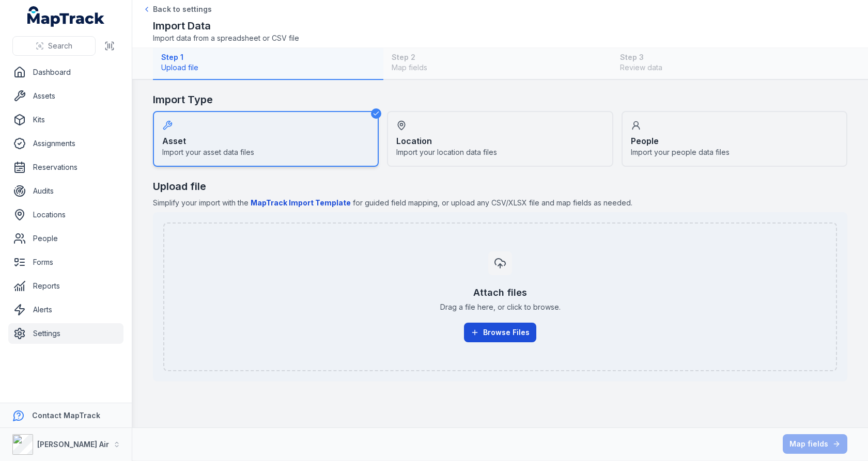 Image resolution: width=868 pixels, height=461 pixels. I want to click on span: Import your location data files, so click(446, 153).